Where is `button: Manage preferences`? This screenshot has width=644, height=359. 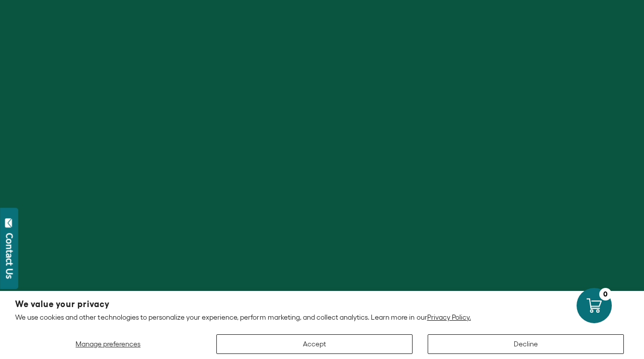
button: Manage preferences is located at coordinates (108, 343).